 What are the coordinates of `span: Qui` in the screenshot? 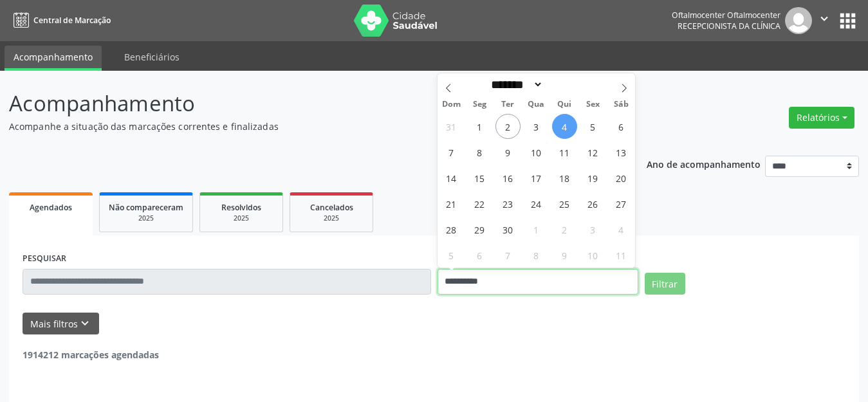 It's located at (564, 104).